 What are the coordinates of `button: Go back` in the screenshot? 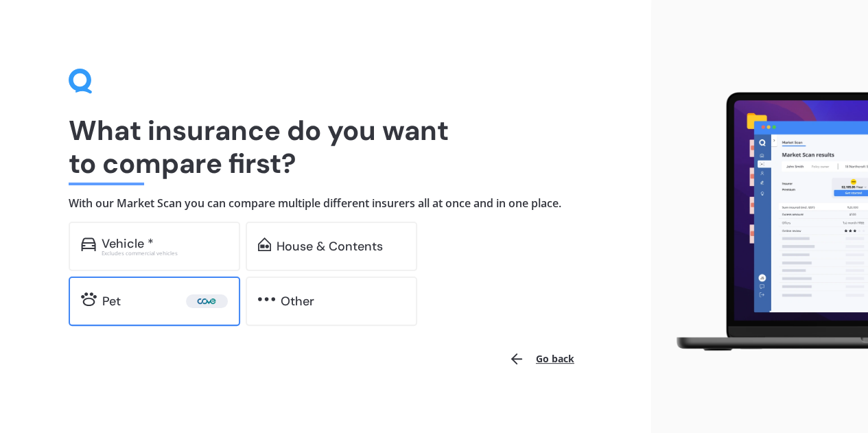 It's located at (541, 359).